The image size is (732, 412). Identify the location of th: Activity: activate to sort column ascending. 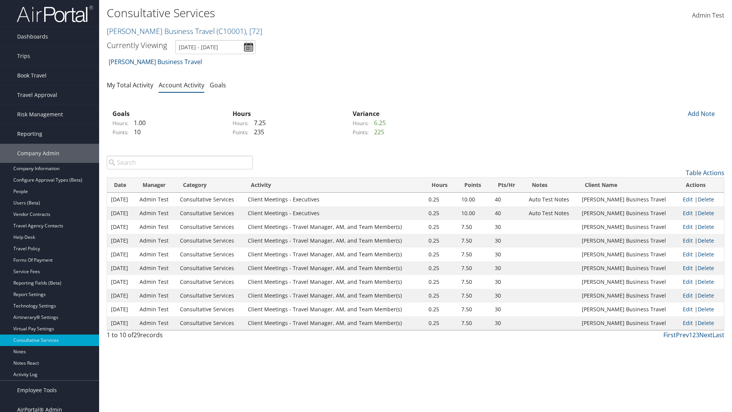
(335, 185).